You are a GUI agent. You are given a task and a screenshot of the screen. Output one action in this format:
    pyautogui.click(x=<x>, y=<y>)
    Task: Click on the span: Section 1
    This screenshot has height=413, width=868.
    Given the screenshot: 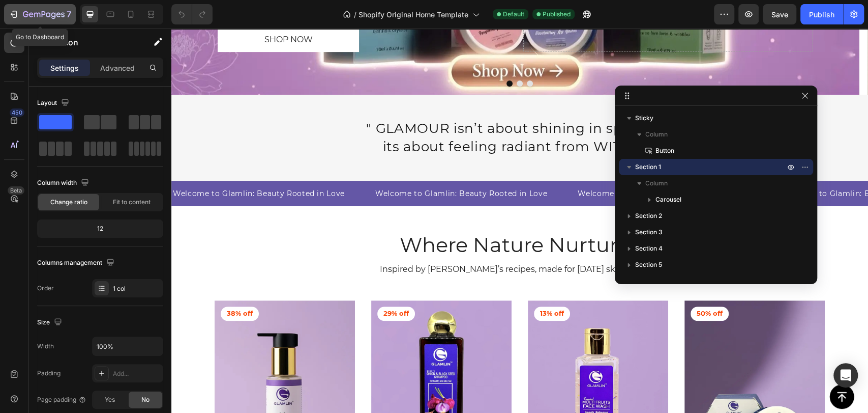 What is the action you would take?
    pyautogui.click(x=648, y=167)
    